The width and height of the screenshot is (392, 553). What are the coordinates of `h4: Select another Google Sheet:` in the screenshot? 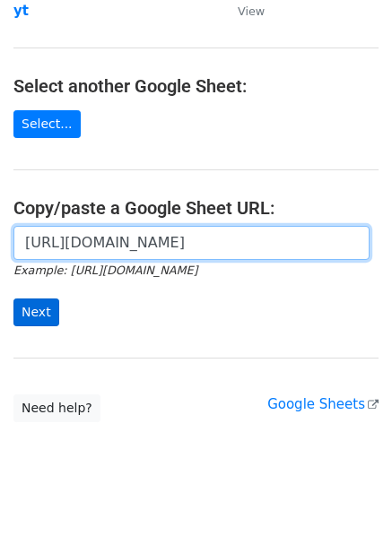 It's located at (196, 86).